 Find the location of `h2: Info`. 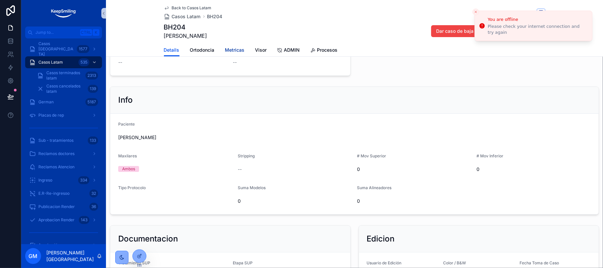

h2: Info is located at coordinates (126, 100).